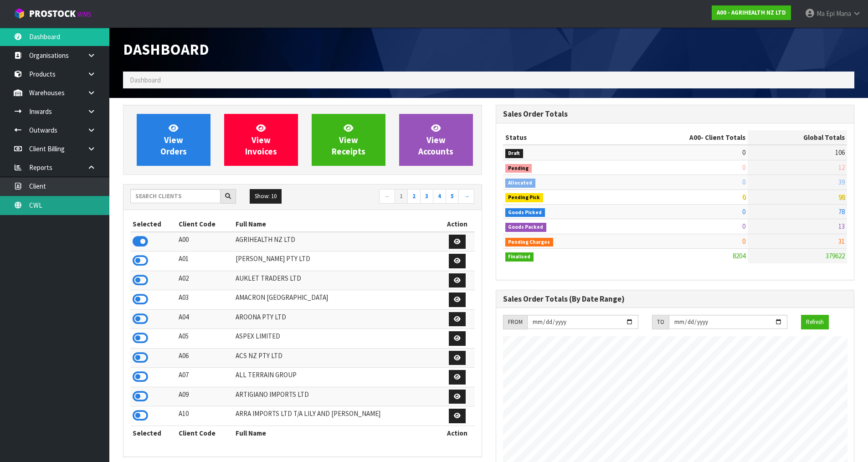 Image resolution: width=868 pixels, height=462 pixels. I want to click on span: View Receipts, so click(348, 139).